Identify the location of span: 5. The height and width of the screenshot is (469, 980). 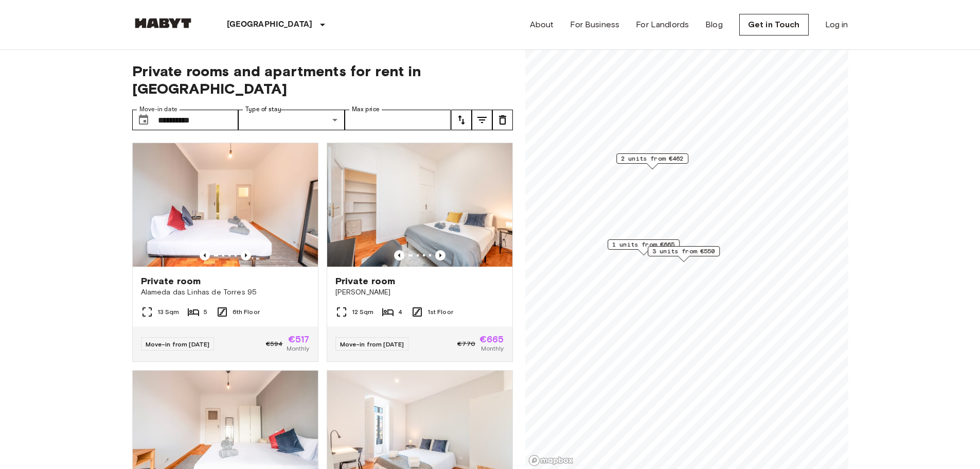
(206, 312).